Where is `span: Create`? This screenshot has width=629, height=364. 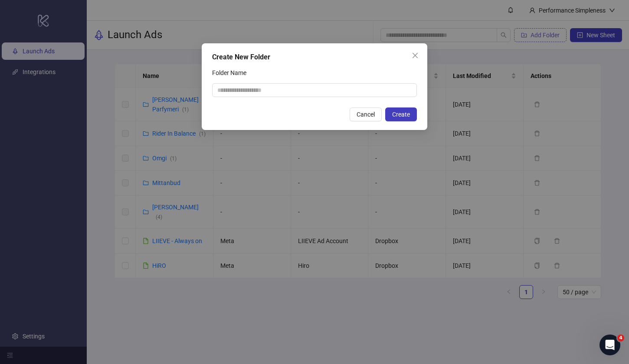 span: Create is located at coordinates (401, 114).